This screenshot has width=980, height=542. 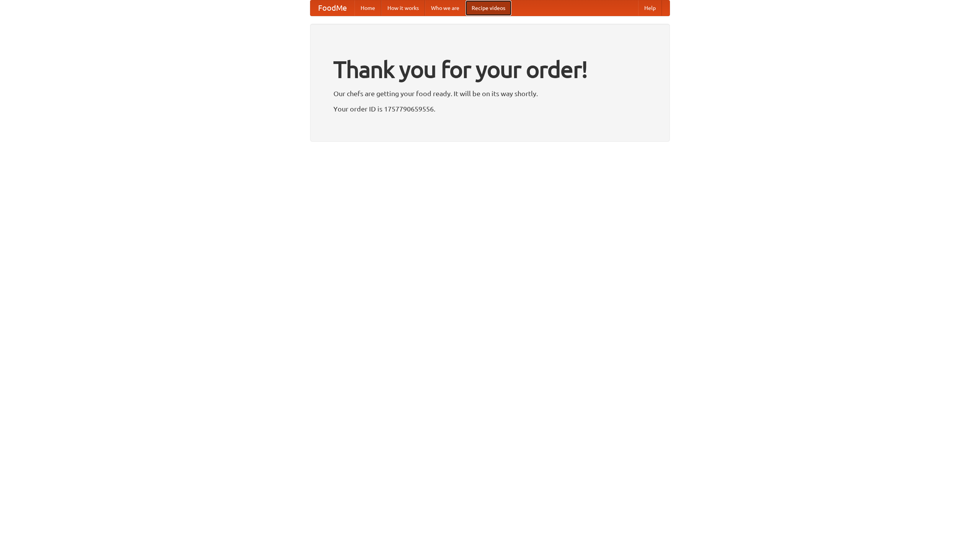 What do you see at coordinates (490, 109) in the screenshot?
I see `p: Your order ID is 1757790659556.` at bounding box center [490, 109].